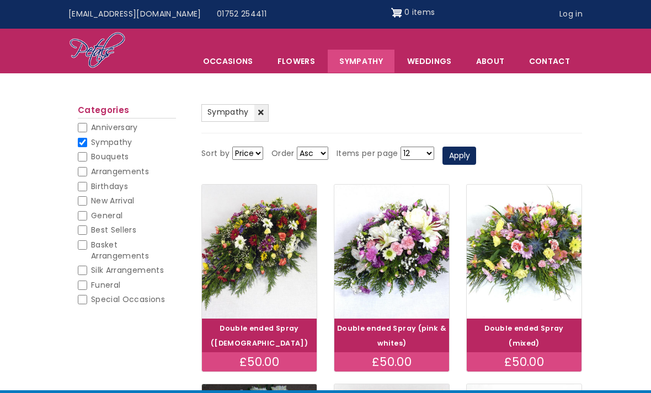 The image size is (651, 393). Describe the element at coordinates (105, 285) in the screenshot. I see `span: Funeral` at that location.